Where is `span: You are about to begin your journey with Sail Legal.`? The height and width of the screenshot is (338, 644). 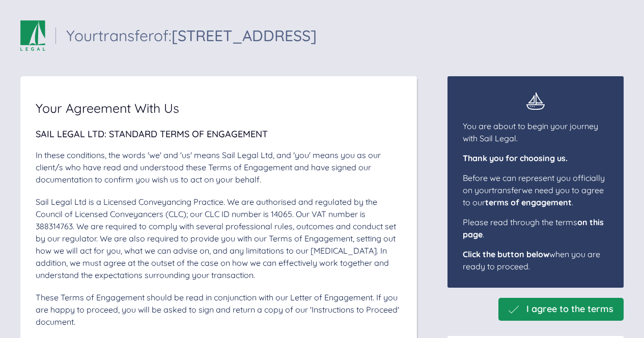 span: You are about to begin your journey with Sail Legal. is located at coordinates (530, 132).